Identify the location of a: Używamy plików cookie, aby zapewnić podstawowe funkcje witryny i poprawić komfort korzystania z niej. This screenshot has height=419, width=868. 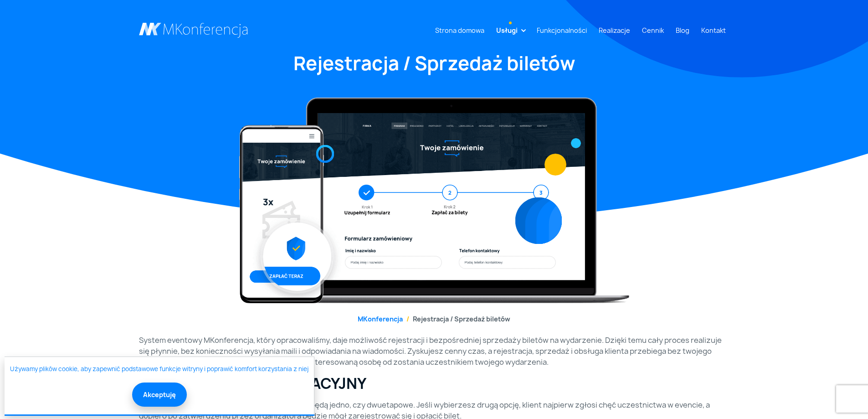
(159, 369).